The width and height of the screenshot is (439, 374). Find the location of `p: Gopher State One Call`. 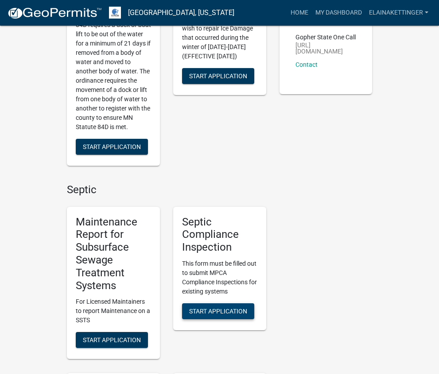

p: Gopher State One Call is located at coordinates (326, 37).